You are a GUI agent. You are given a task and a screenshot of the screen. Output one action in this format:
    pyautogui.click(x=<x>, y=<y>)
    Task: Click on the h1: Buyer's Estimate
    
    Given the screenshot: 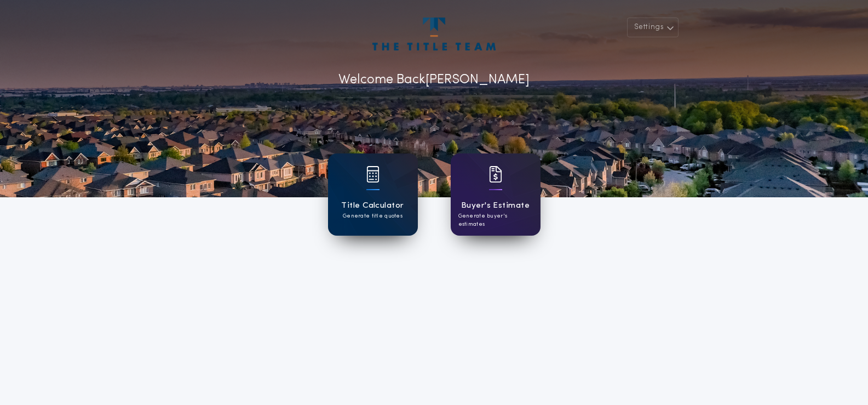 What is the action you would take?
    pyautogui.click(x=495, y=206)
    